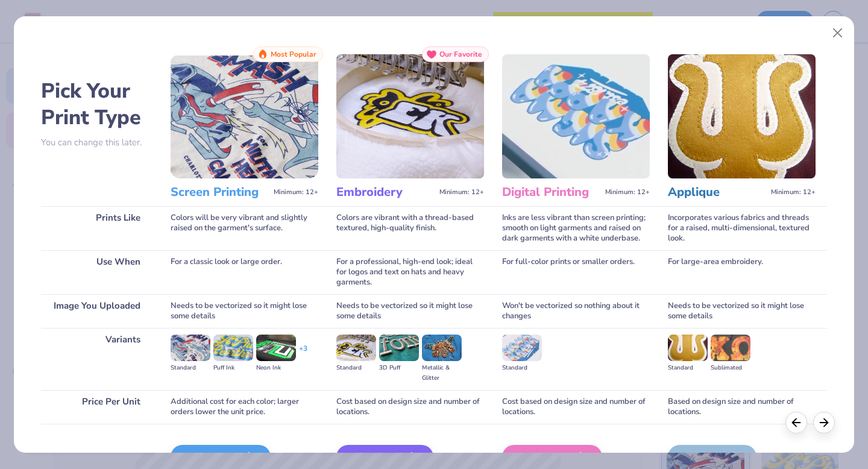 The width and height of the screenshot is (868, 469). What do you see at coordinates (460, 55) in the screenshot?
I see `span: Our Favorite` at bounding box center [460, 55].